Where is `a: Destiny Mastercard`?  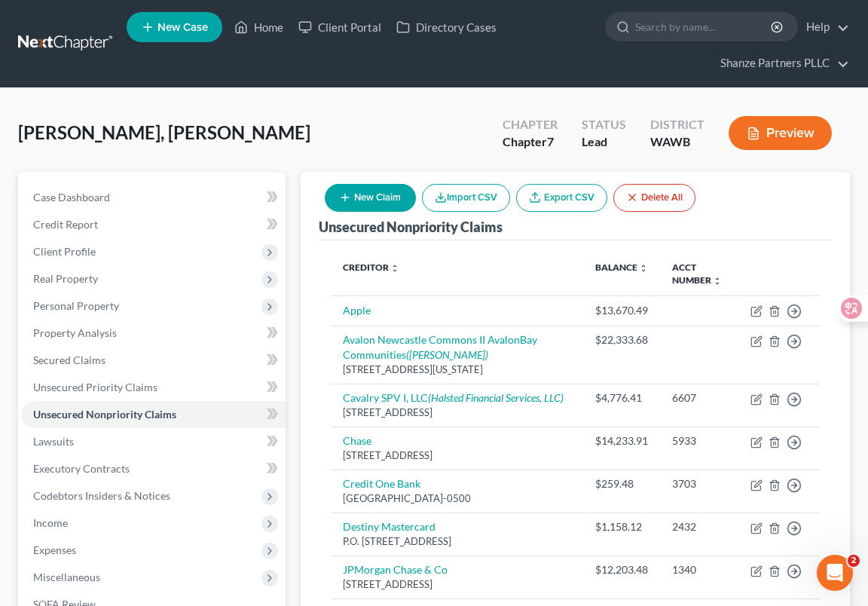
a: Destiny Mastercard is located at coordinates (389, 526).